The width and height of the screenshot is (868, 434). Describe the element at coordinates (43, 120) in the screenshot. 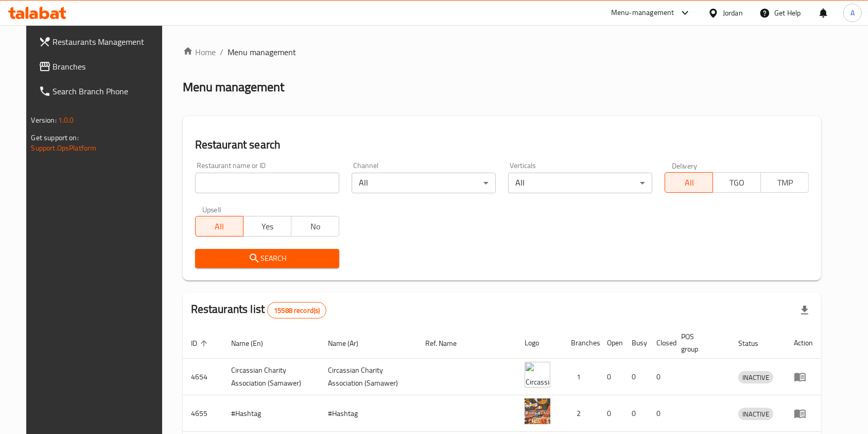

I see `span: Version:` at that location.